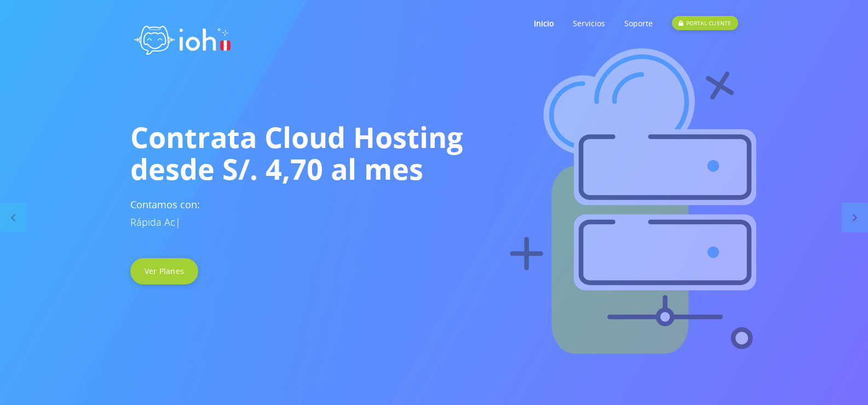 The image size is (868, 405). I want to click on h3: Contamos con:, so click(434, 213).